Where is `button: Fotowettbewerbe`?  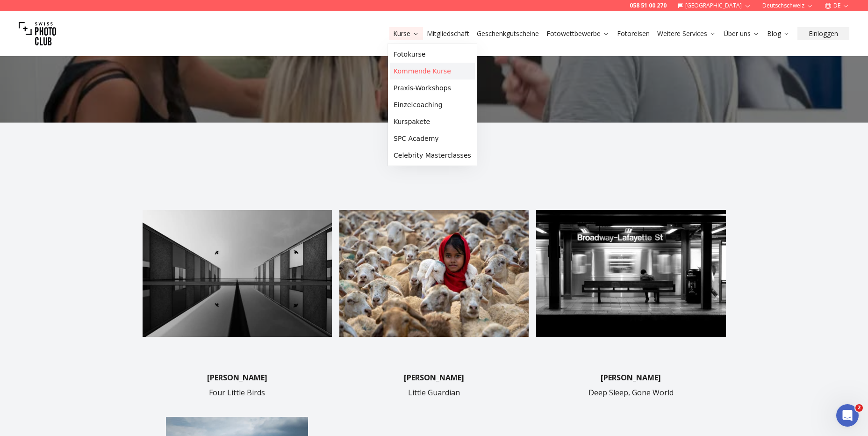
button: Fotowettbewerbe is located at coordinates (578, 34).